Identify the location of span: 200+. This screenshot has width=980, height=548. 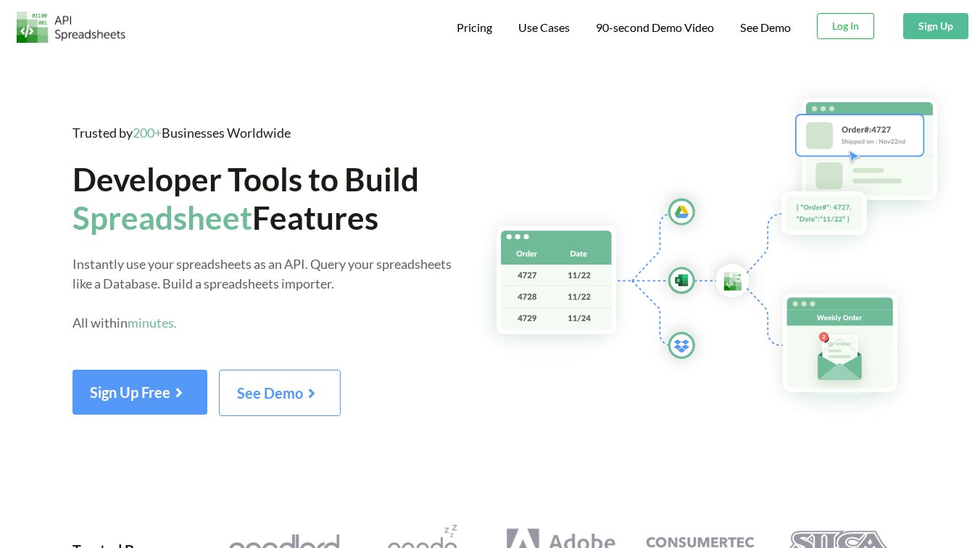
(148, 133).